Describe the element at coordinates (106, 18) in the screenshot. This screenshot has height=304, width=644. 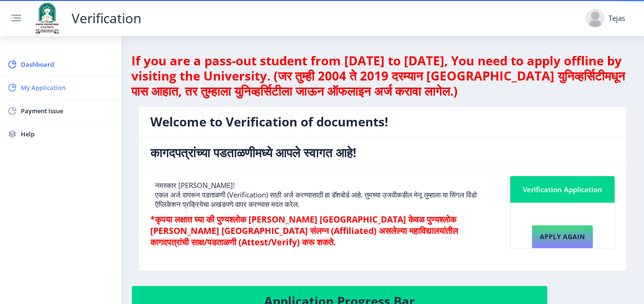
I see `a: Verification` at that location.